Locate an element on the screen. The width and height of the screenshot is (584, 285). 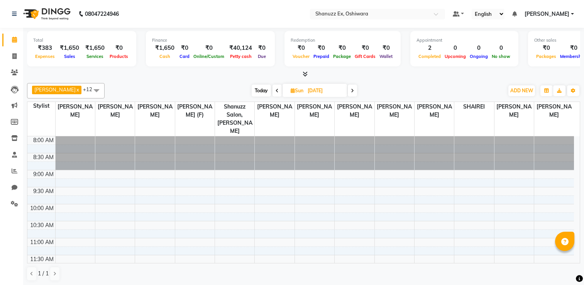
span: ADD NEW is located at coordinates (521, 90).